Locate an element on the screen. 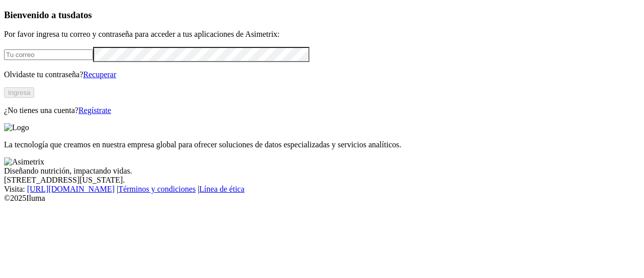  div: © 2025 Iluma is located at coordinates (322, 198).